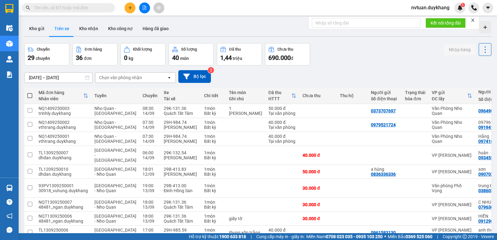 This screenshot has width=497, height=240. What do you see at coordinates (37, 29) in the screenshot?
I see `button: Kho gửi` at bounding box center [37, 29].